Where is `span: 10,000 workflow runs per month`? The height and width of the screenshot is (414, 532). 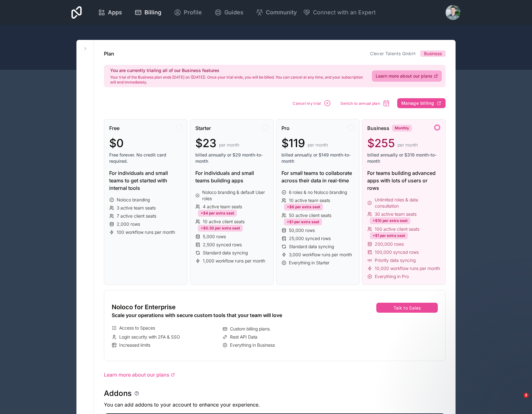
span: 10,000 workflow runs per month is located at coordinates (407, 269).